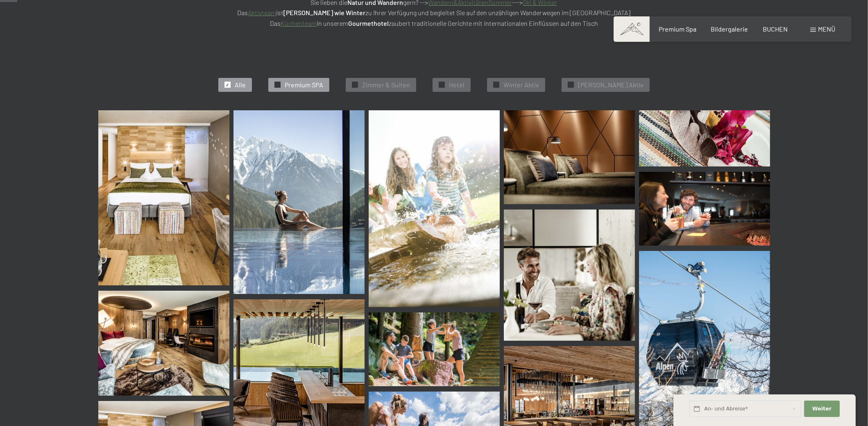 This screenshot has height=426, width=868. I want to click on a: Premium Spa, so click(678, 29).